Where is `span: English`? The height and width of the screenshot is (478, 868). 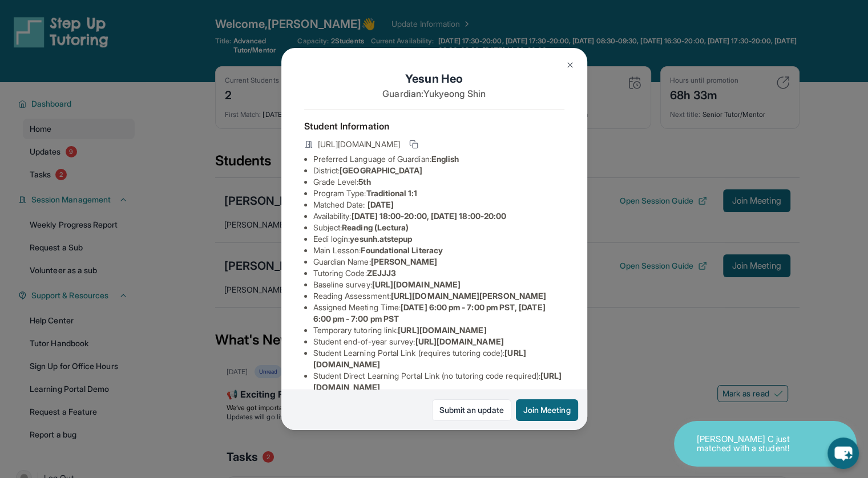 span: English is located at coordinates (445, 158).